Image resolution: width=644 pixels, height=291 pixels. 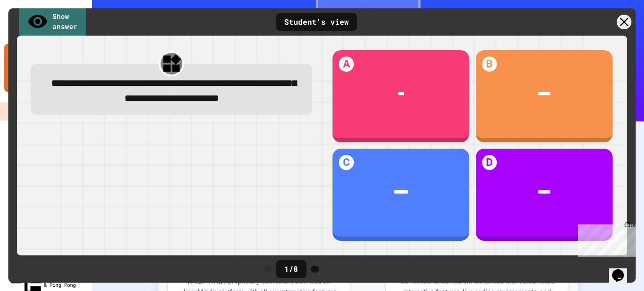 What do you see at coordinates (346, 162) in the screenshot?
I see `h1: C` at bounding box center [346, 162].